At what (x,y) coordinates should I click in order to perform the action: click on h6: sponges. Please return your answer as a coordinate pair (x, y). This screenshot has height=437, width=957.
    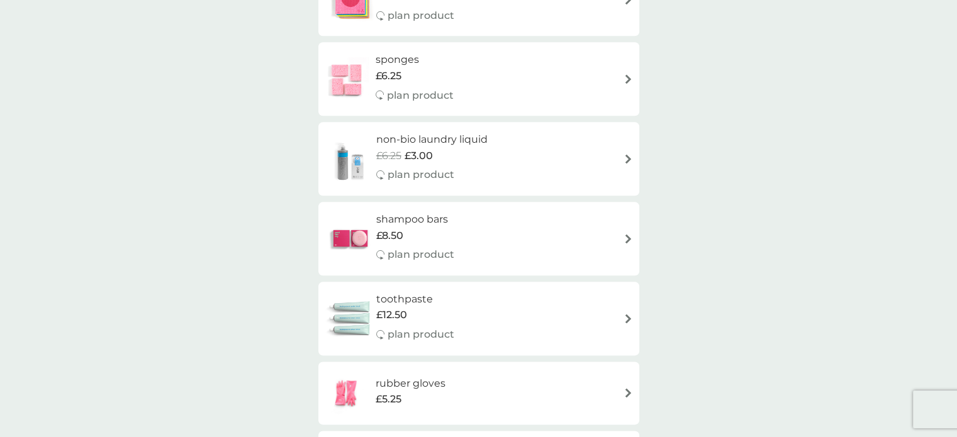
    Looking at the image, I should click on (414, 60).